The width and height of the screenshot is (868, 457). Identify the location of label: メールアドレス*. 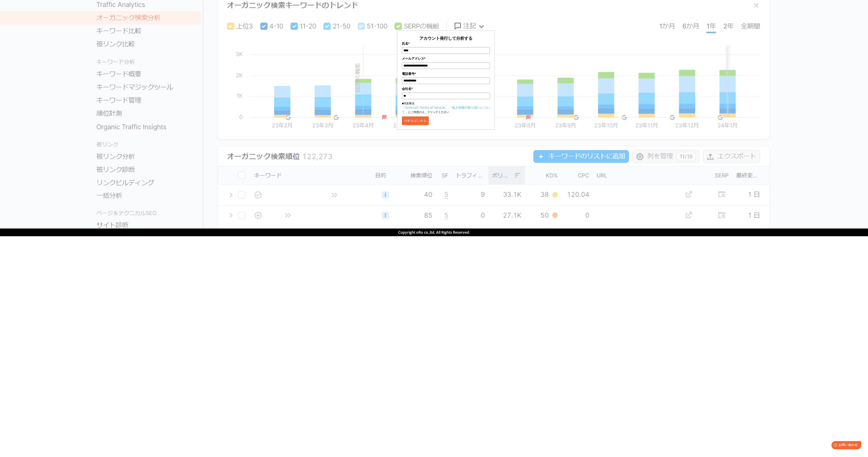
(446, 59).